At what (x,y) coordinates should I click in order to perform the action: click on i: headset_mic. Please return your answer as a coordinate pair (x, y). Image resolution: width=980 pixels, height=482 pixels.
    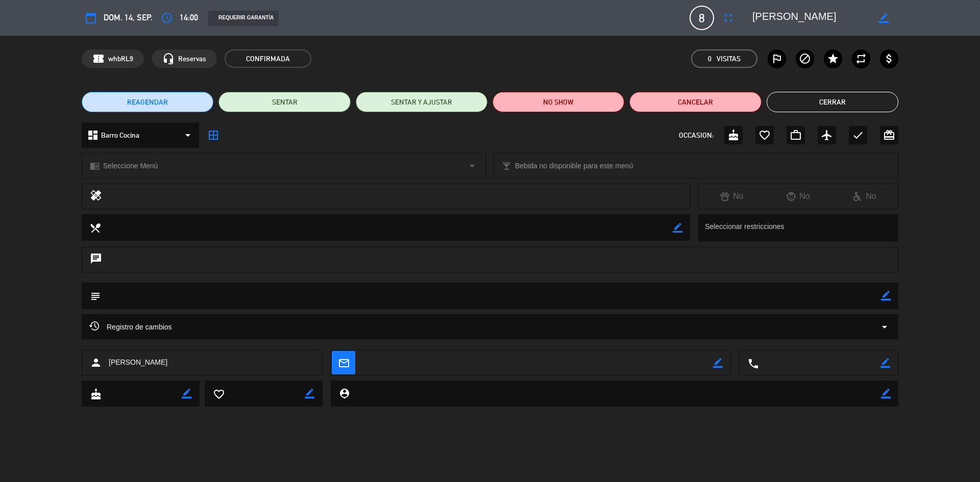
    Looking at the image, I should click on (169, 59).